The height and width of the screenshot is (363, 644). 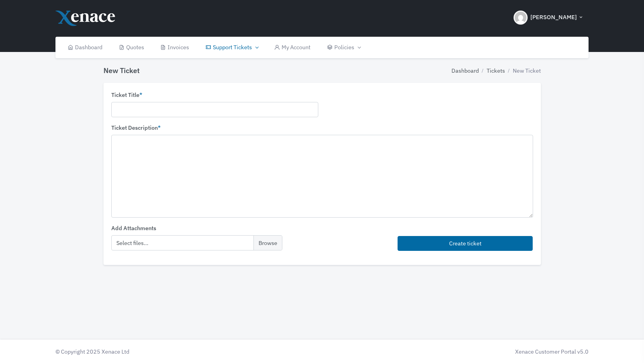 What do you see at coordinates (121, 71) in the screenshot?
I see `h4: New Ticket` at bounding box center [121, 71].